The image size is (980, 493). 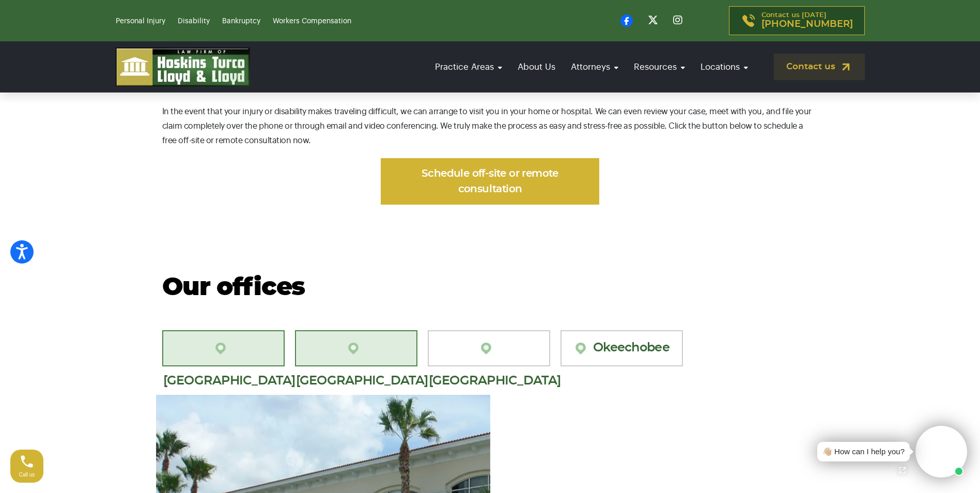 I want to click on div: 👋🏼 How can I help you?, so click(x=864, y=452).